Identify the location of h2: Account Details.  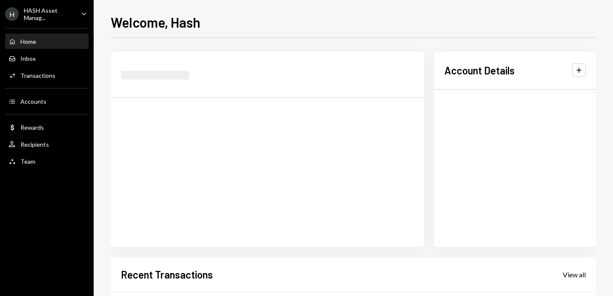
(479, 70).